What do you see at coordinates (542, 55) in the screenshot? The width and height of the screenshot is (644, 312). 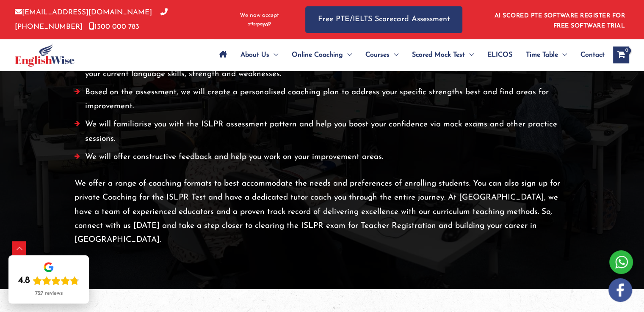 I see `span: Time Table` at bounding box center [542, 55].